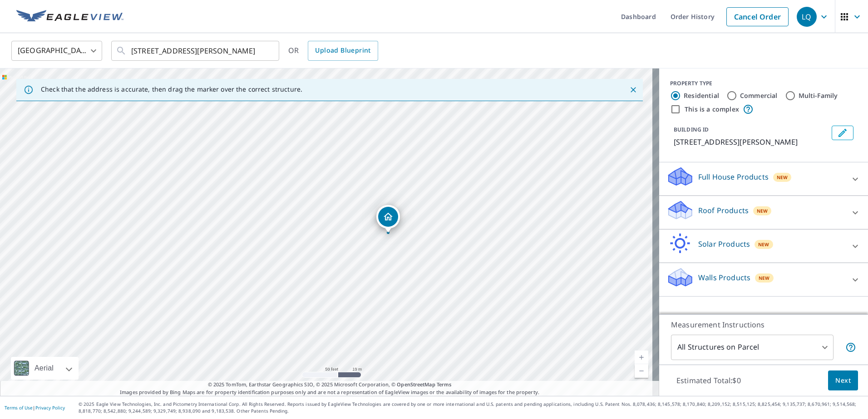 The height and width of the screenshot is (419, 868). What do you see at coordinates (712, 109) in the screenshot?
I see `label: This is a complex` at bounding box center [712, 109].